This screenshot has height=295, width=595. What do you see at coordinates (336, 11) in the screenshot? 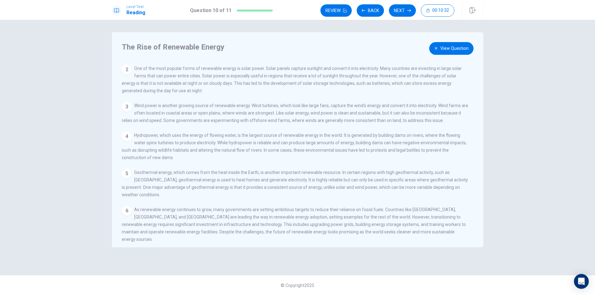
I see `button: Review` at bounding box center [336, 11].